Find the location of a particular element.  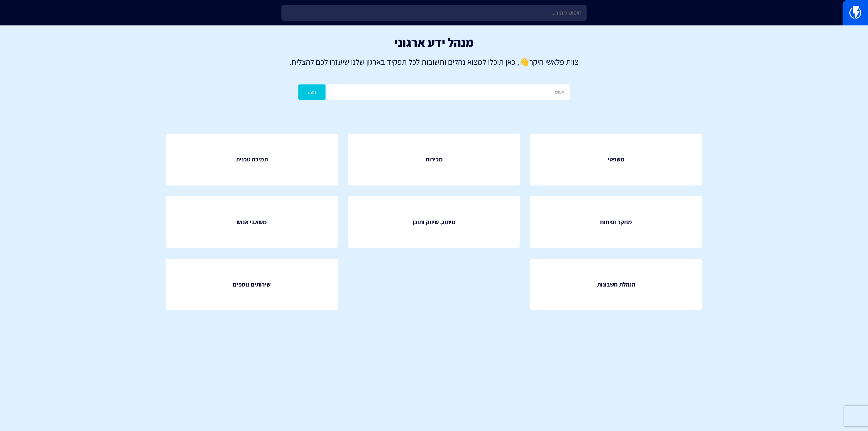

span: שירותים נוספים is located at coordinates (251, 285).